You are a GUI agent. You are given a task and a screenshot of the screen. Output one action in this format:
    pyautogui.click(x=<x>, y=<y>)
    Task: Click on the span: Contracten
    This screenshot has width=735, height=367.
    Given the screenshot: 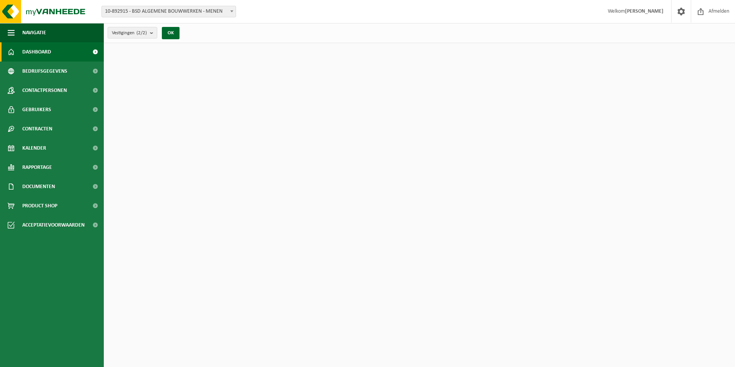 What is the action you would take?
    pyautogui.click(x=37, y=129)
    